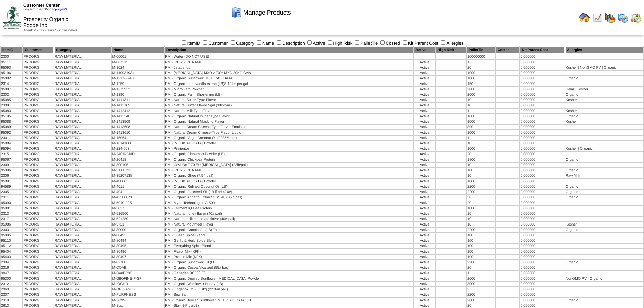  I want to click on td: M-26418, so click(138, 160).